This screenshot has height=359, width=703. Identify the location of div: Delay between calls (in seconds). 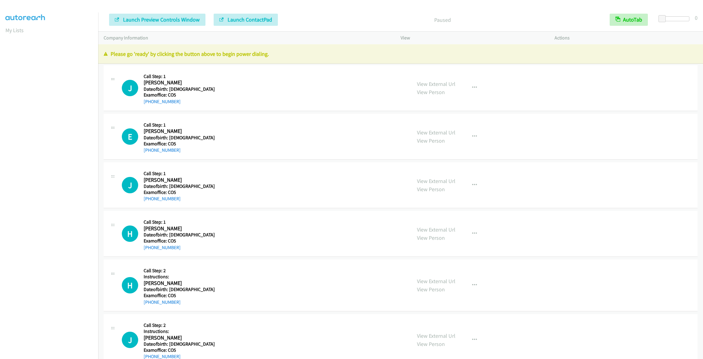
(676, 19).